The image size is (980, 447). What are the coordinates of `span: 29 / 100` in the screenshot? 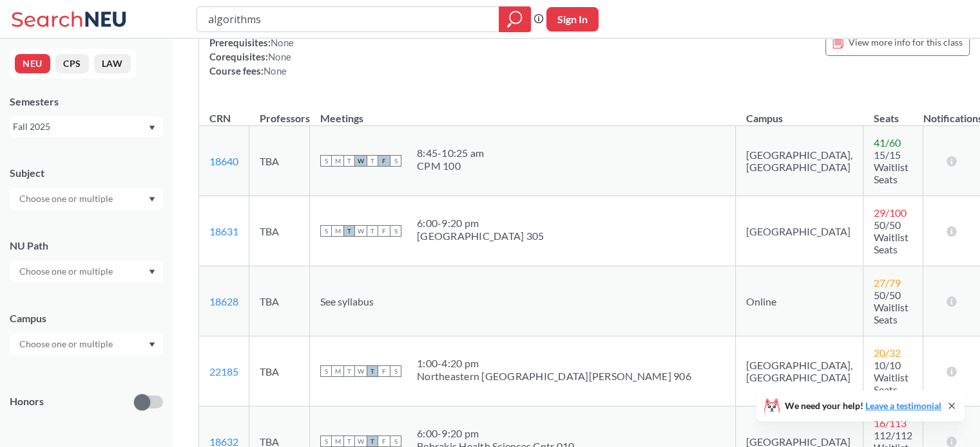 It's located at (890, 212).